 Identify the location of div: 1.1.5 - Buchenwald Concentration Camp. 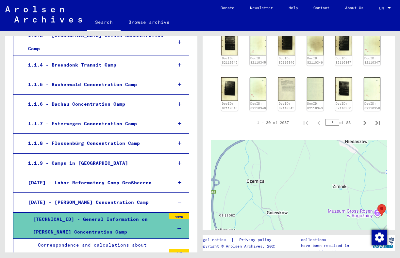
(95, 85).